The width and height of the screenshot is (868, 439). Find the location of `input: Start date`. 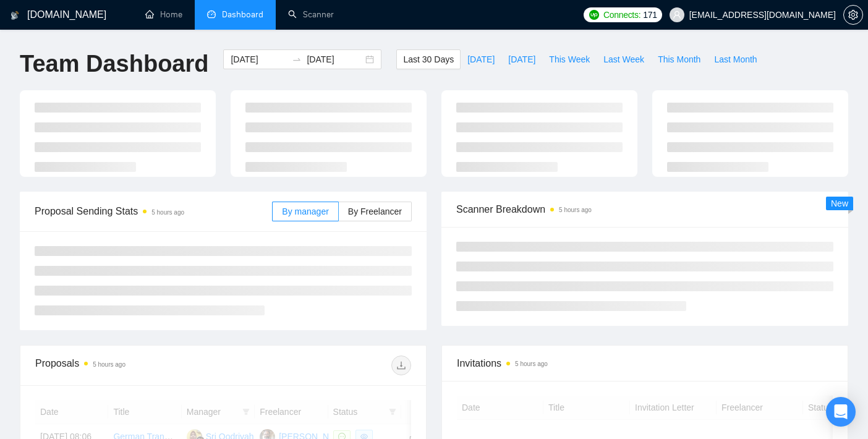

input: Start date is located at coordinates (259, 60).